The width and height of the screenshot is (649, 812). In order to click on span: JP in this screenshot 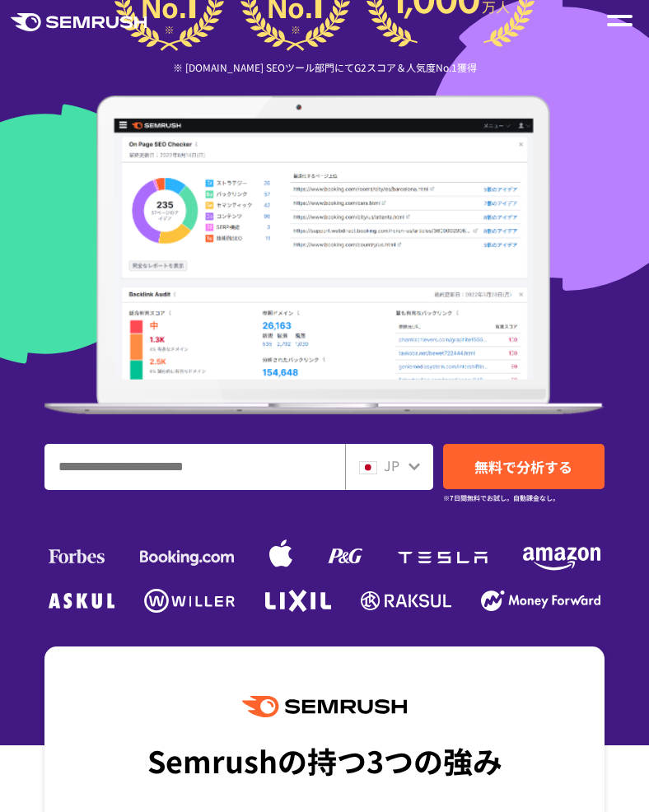, I will do `click(392, 465)`.